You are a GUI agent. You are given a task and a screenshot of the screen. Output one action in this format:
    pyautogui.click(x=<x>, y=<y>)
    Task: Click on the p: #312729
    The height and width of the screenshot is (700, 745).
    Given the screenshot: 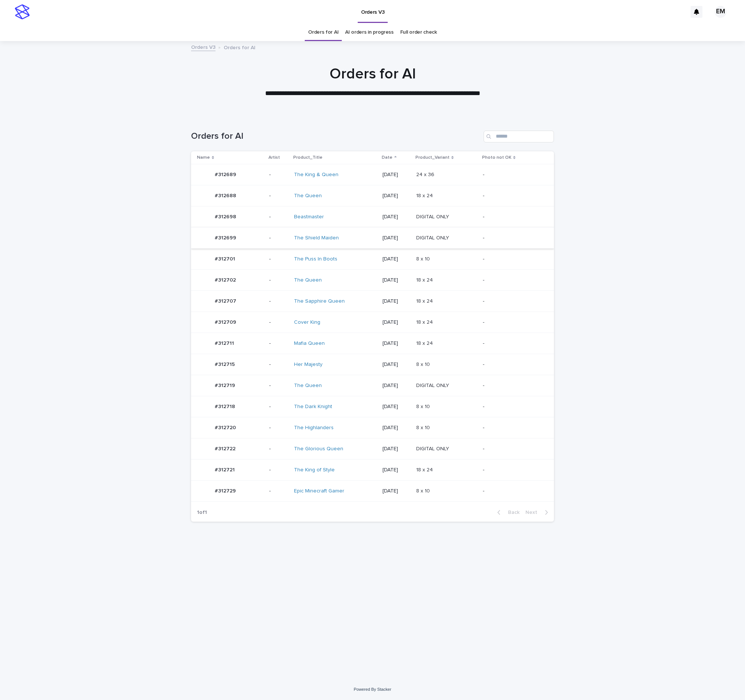 What is the action you would take?
    pyautogui.click(x=226, y=491)
    